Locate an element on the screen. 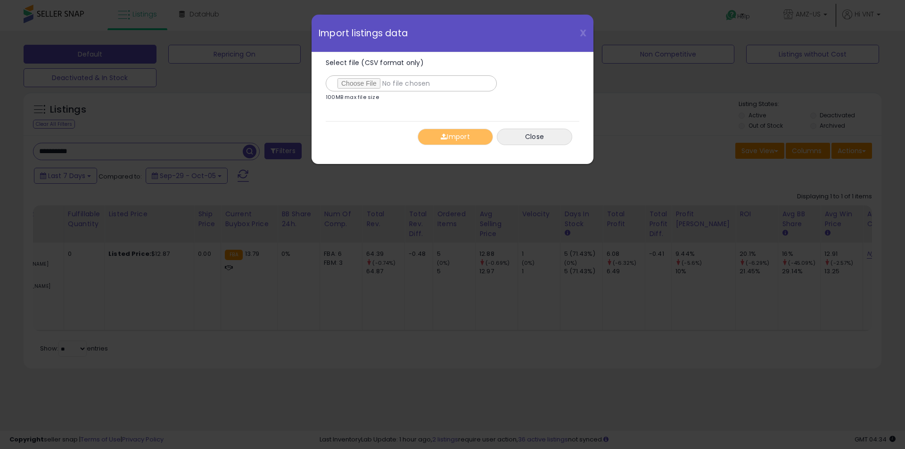  span: Import listings data is located at coordinates (363, 33).